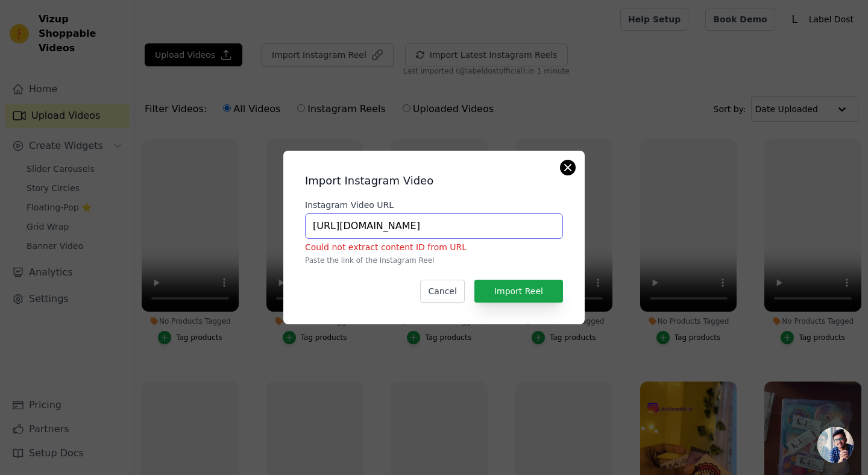 Image resolution: width=868 pixels, height=475 pixels. Describe the element at coordinates (442, 292) in the screenshot. I see `button: Cancel` at that location.